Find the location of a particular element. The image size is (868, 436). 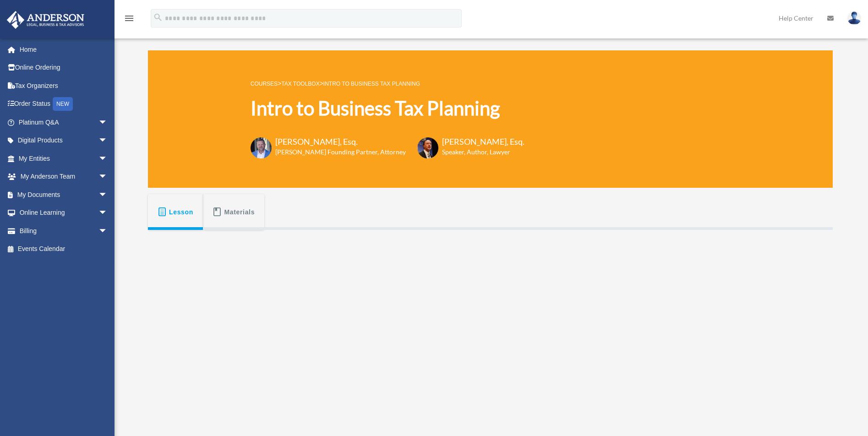

img: User Pic is located at coordinates (854, 18).